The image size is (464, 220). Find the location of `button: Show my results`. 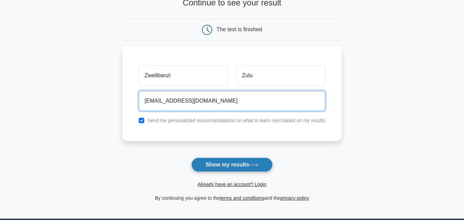

button: Show my results is located at coordinates (232, 165).